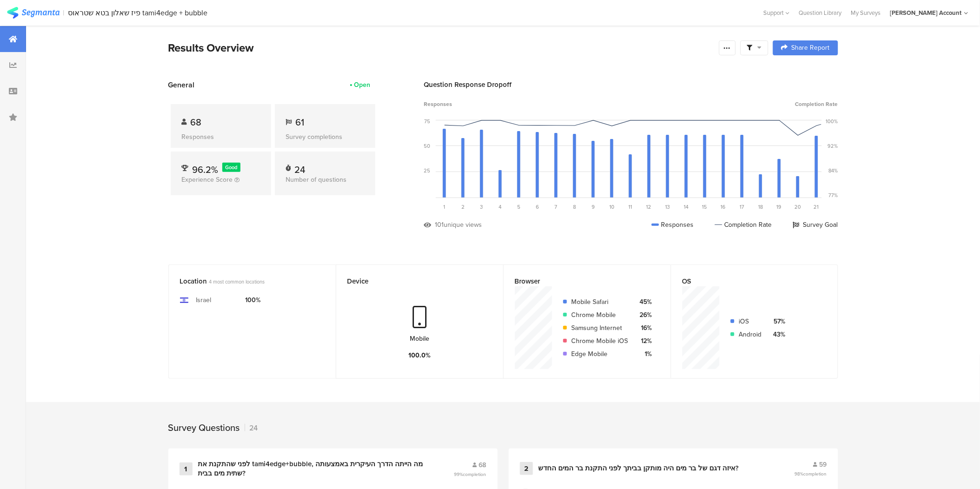  Describe the element at coordinates (779, 207) in the screenshot. I see `span: 19` at that location.